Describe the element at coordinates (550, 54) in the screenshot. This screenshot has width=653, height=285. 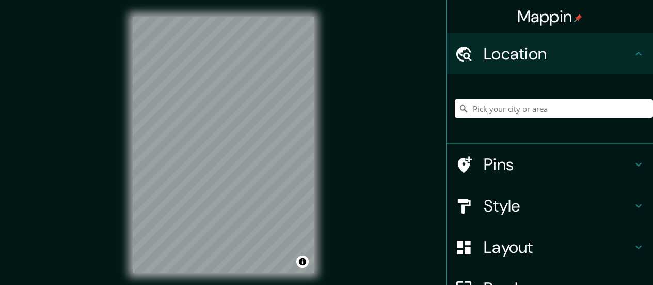
I see `div: Location` at that location.